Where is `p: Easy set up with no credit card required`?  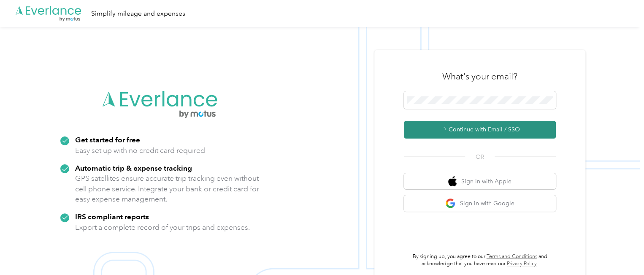 p: Easy set up with no credit card required is located at coordinates (140, 150).